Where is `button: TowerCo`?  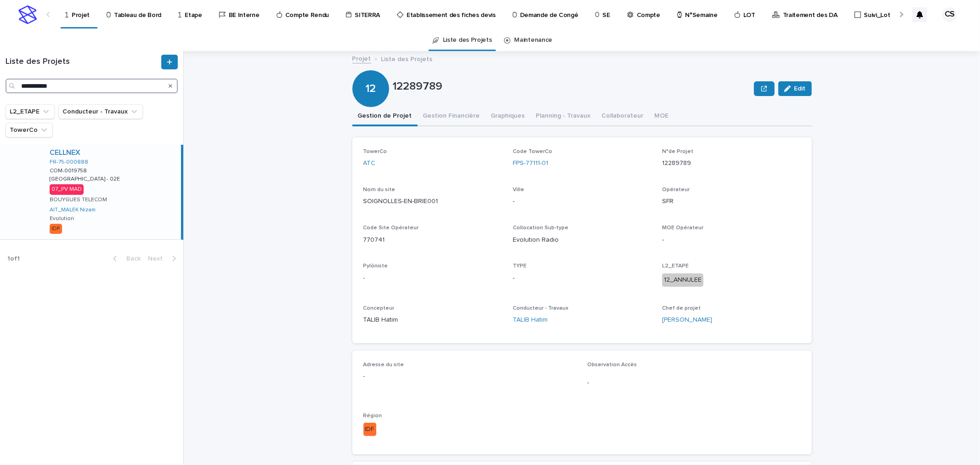 button: TowerCo is located at coordinates (29, 130).